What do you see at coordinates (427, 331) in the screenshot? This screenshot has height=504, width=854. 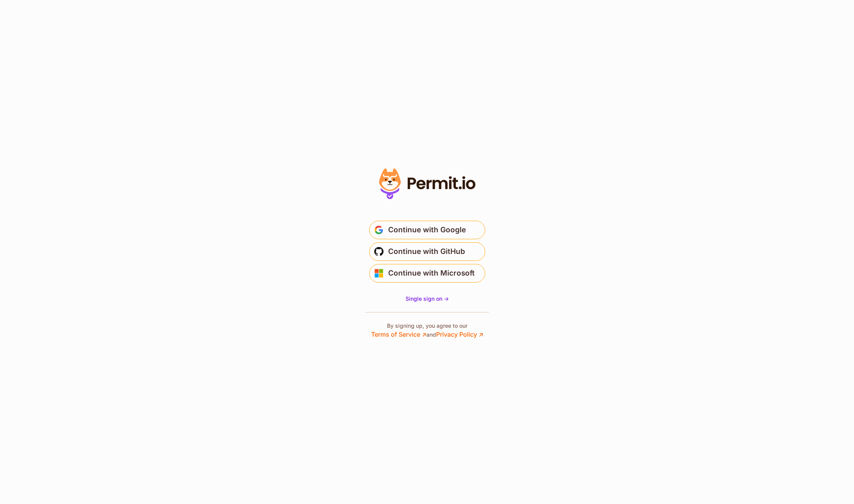 I see `p: By signing up, you agree to our and` at bounding box center [427, 331].